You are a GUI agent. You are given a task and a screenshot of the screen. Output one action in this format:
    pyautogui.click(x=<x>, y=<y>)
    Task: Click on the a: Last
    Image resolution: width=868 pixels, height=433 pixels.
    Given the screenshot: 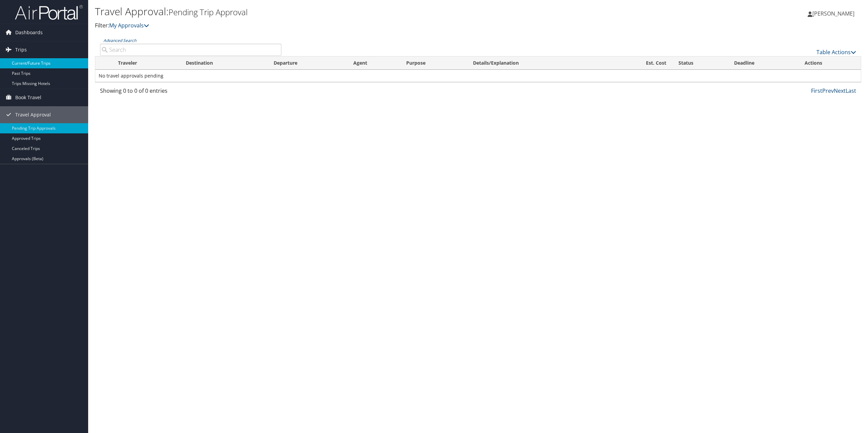 What is the action you would take?
    pyautogui.click(x=850, y=91)
    